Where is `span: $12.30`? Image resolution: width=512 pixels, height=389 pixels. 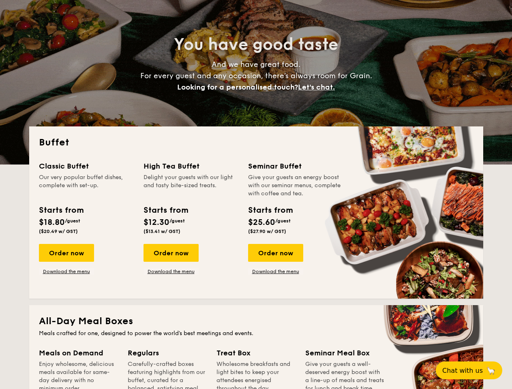
span: $12.30 is located at coordinates (157, 223).